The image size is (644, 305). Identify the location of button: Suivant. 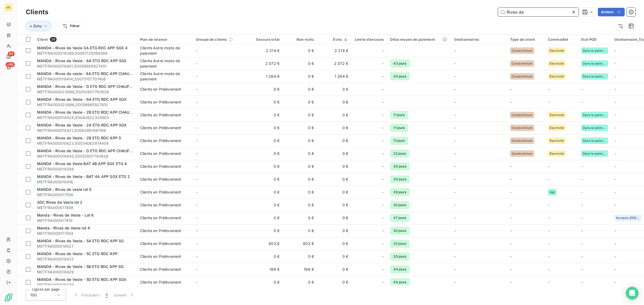
(124, 295).